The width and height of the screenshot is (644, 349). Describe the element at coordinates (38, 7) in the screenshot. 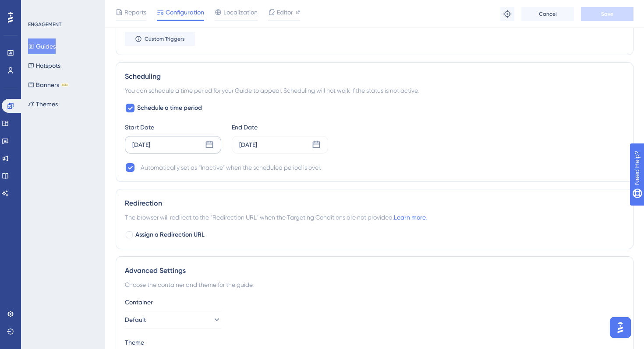

I see `span: Need Help?` at that location.